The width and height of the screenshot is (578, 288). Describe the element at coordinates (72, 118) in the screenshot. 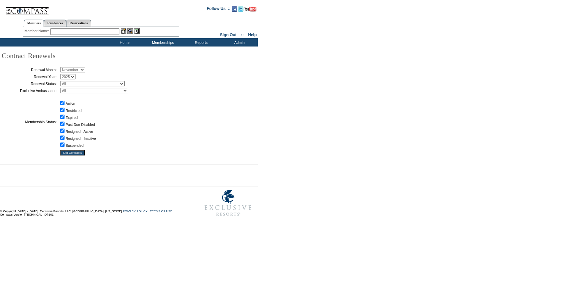

I see `label: Expired` at that location.